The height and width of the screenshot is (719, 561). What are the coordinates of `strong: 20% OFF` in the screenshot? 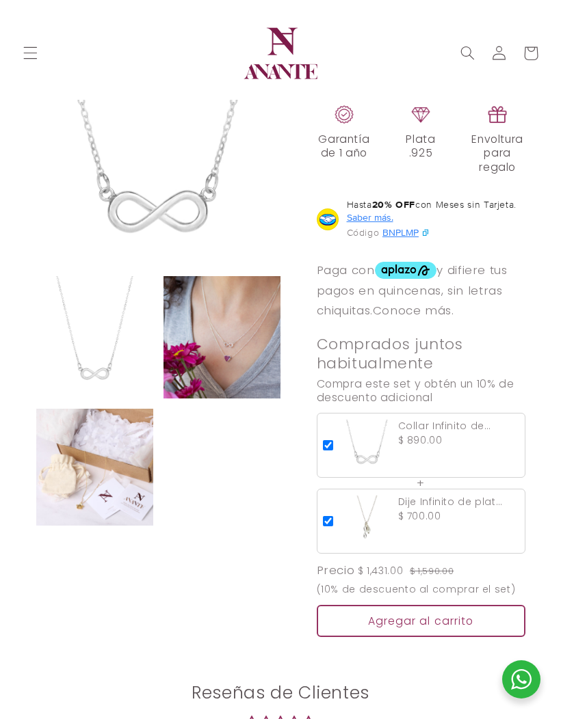 It's located at (393, 204).